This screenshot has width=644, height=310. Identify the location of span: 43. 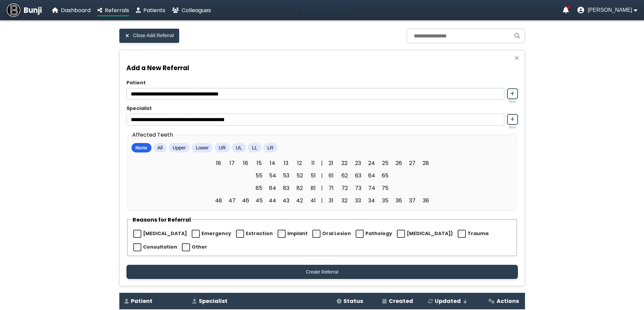
(286, 201).